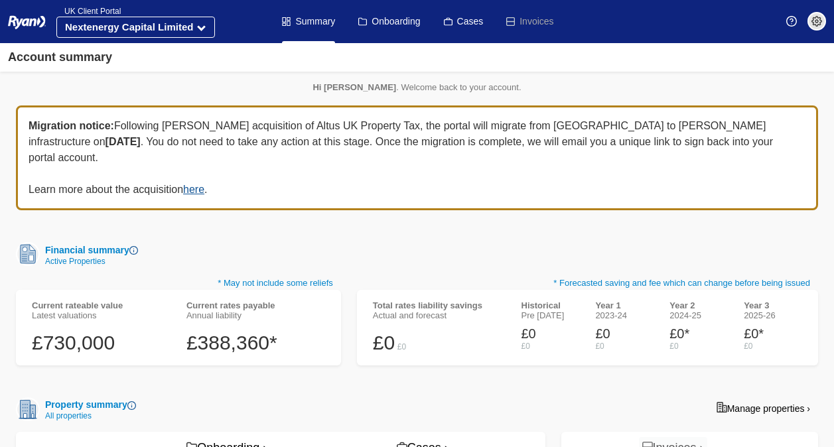  Describe the element at coordinates (101, 343) in the screenshot. I see `div: £730,000` at that location.